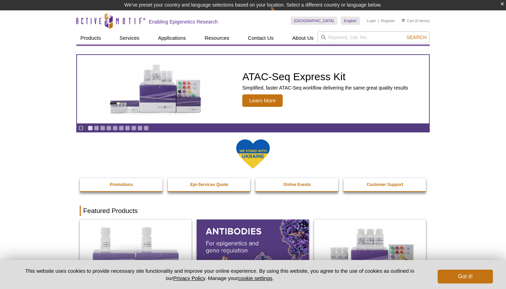 Image resolution: width=506 pixels, height=289 pixels. I want to click on img: CUT&Tag-IT® Express Assay Kit, so click(370, 253).